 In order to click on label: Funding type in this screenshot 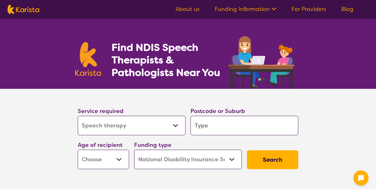, I will do `click(153, 145)`.